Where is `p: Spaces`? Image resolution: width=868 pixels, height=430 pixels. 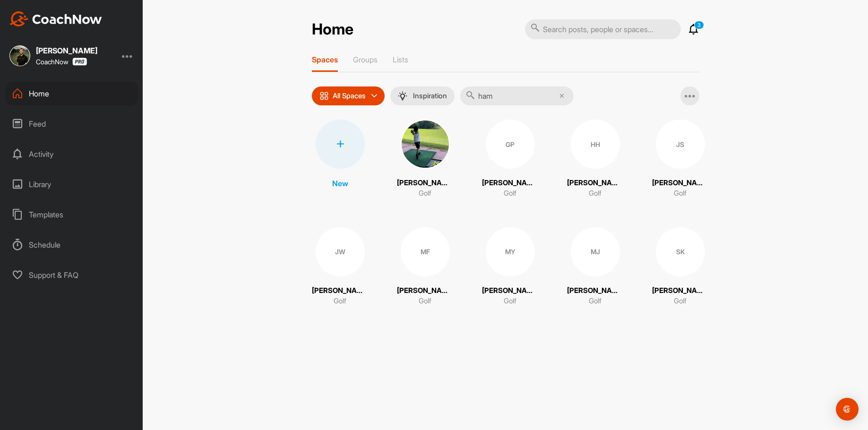 p: Spaces is located at coordinates (325, 60).